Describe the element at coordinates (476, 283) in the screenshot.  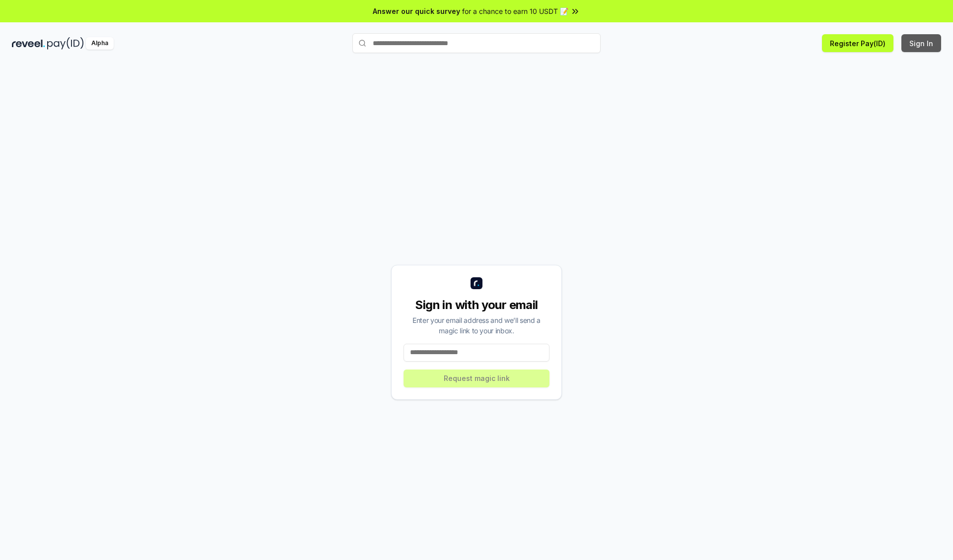
I see `img: logo_small` at that location.